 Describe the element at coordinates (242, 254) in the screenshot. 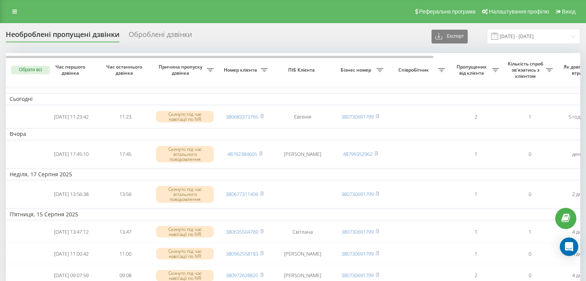

I see `a: 380962558183` at that location.